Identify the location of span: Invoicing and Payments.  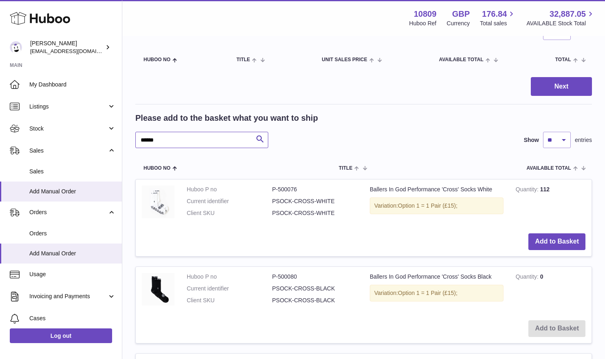
(68, 296).